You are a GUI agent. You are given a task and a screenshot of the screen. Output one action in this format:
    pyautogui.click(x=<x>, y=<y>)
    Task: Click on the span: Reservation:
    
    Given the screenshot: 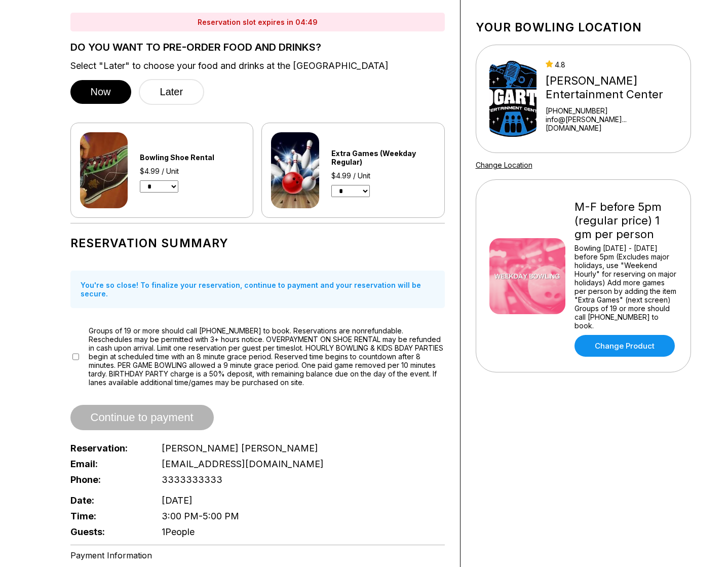 What is the action you would take?
    pyautogui.click(x=108, y=448)
    